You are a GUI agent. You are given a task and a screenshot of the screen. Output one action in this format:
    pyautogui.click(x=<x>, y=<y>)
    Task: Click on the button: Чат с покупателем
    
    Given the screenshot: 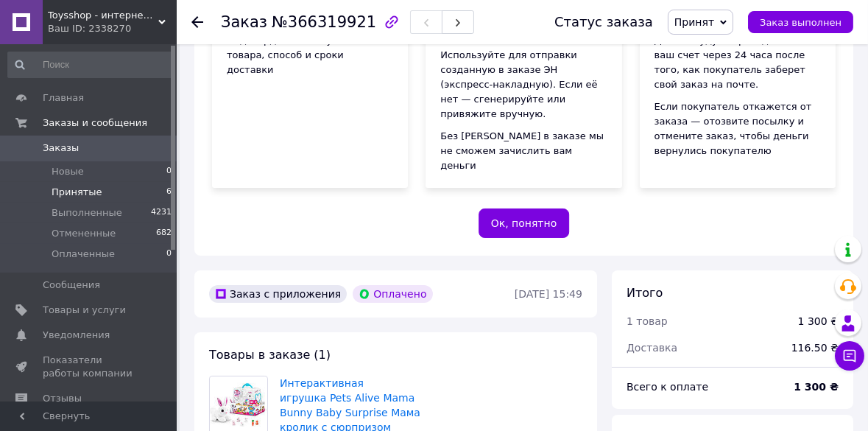 What is the action you would take?
    pyautogui.click(x=850, y=356)
    